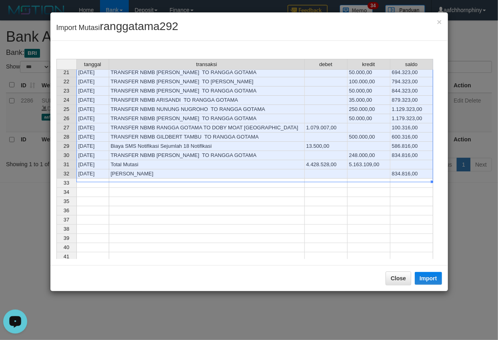  Describe the element at coordinates (369, 109) in the screenshot. I see `td: 250.000,00` at that location.